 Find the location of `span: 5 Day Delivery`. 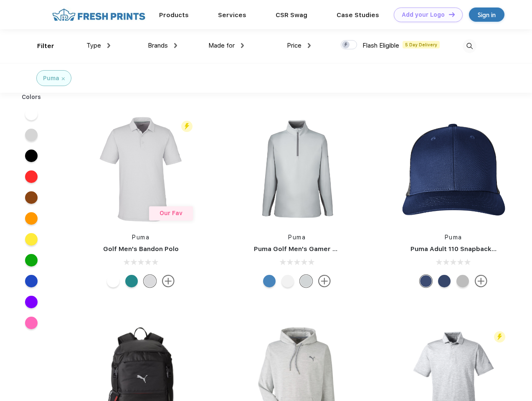

span: 5 Day Delivery is located at coordinates (421, 45).